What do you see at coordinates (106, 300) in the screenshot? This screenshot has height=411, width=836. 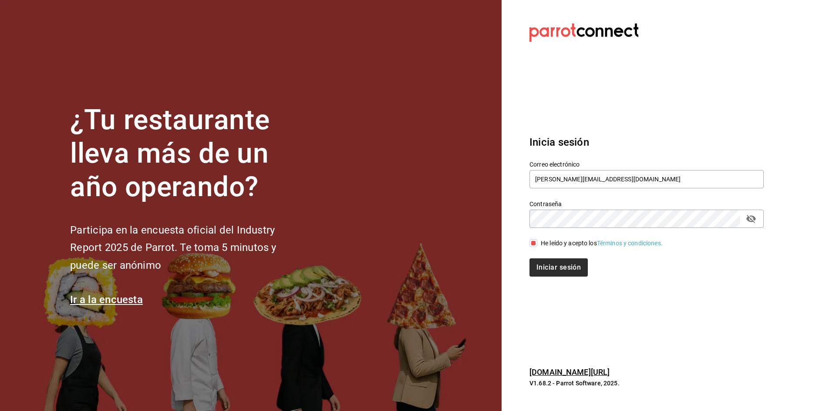 I see `a: Ir a la encuesta` at bounding box center [106, 300].